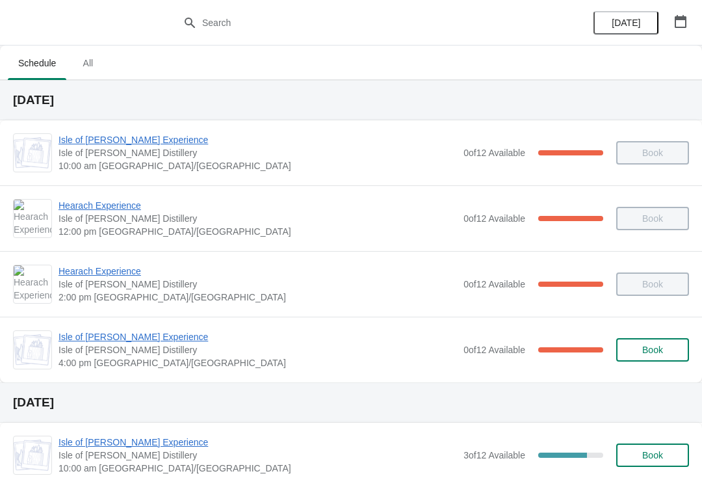 The height and width of the screenshot is (478, 702). I want to click on input: Search, so click(364, 23).